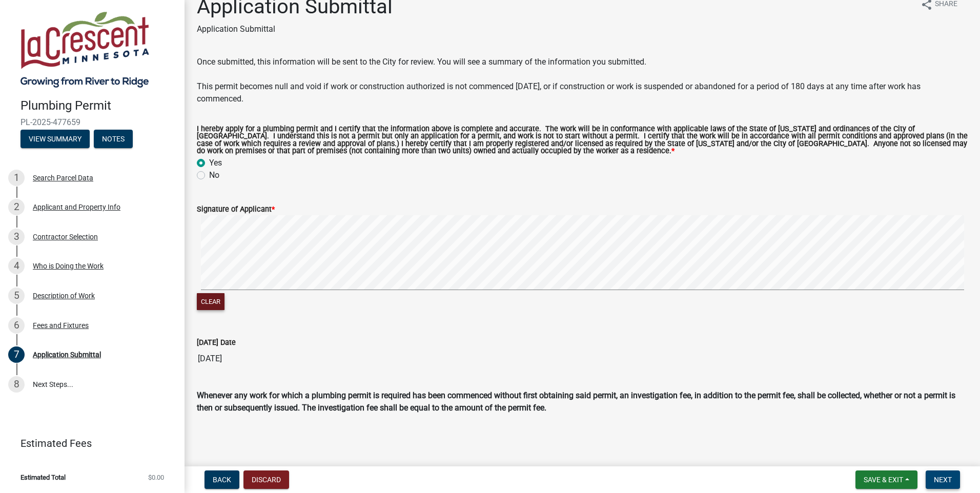  What do you see at coordinates (222, 479) in the screenshot?
I see `span: Back` at bounding box center [222, 479].